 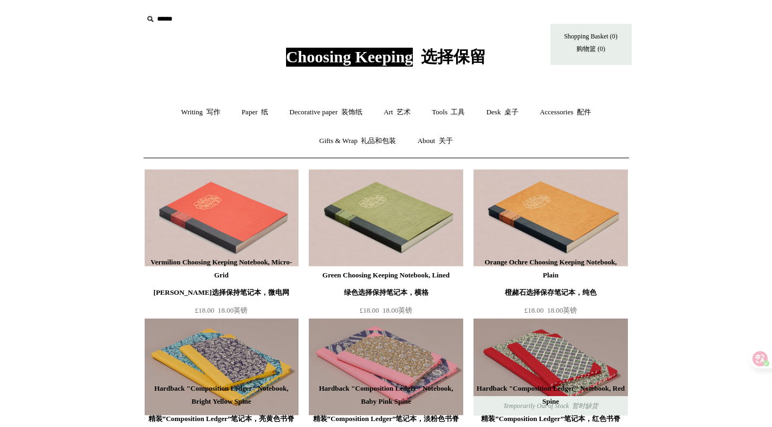 What do you see at coordinates (222, 367) in the screenshot?
I see `img: Hardback "Composition Ledger" Notebook, Bright Yellow Spine` at bounding box center [222, 367].